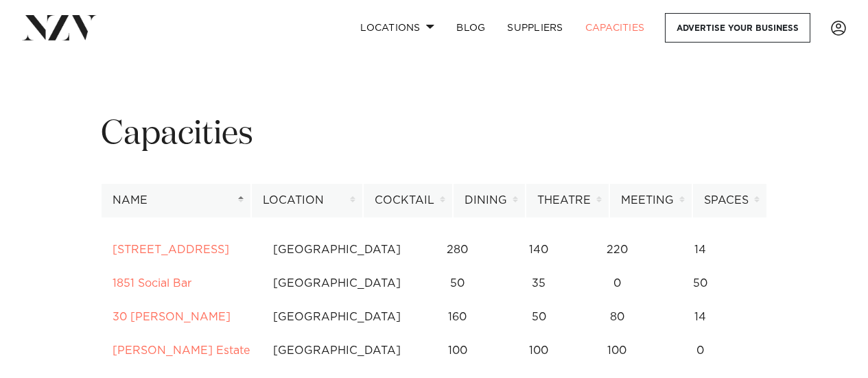 This screenshot has height=378, width=868. Describe the element at coordinates (567, 200) in the screenshot. I see `th: Theatre: activate to sort column ascending` at that location.